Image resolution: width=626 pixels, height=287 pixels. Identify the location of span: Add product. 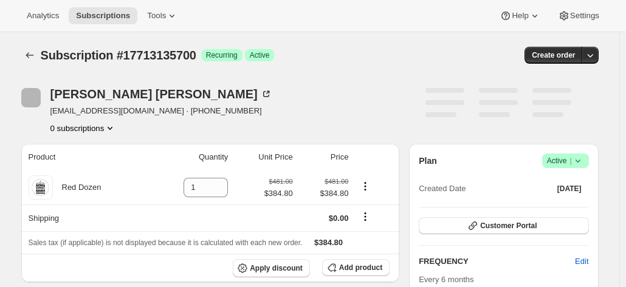
(360, 268).